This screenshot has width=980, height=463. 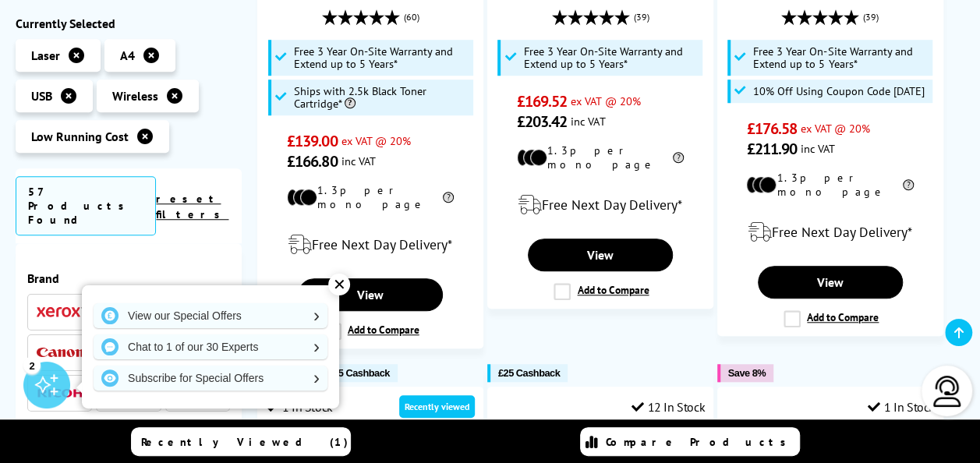 What do you see at coordinates (86, 206) in the screenshot?
I see `span: 57 Products Found` at bounding box center [86, 206].